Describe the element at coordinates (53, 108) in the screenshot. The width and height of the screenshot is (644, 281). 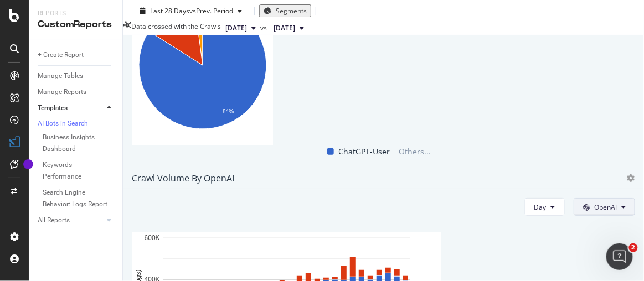
I see `div: Templates` at that location.